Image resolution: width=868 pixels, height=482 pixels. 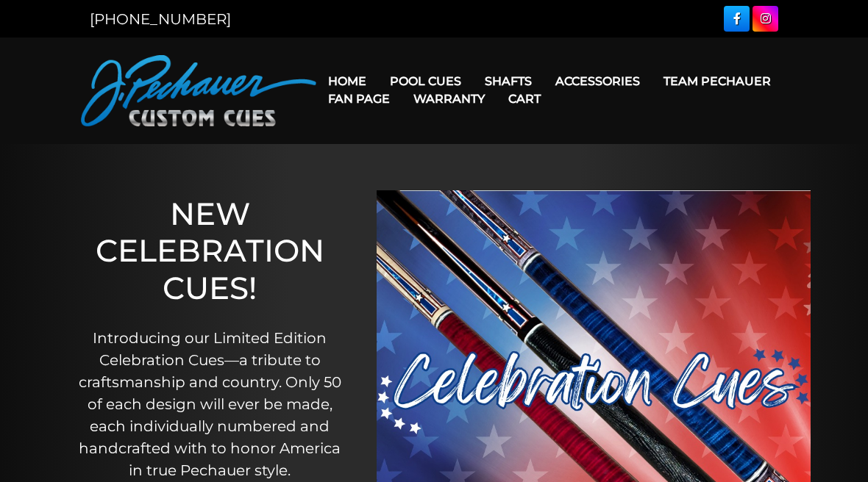 I want to click on p: Introducing our Limited Edition Celebration Cues—a tribute to craftsmanship and country. Only 50 ..., so click(x=210, y=404).